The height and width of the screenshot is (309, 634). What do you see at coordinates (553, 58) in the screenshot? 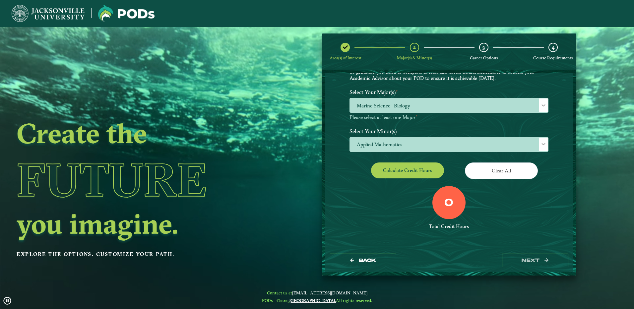
I see `span: Course Requirements` at bounding box center [553, 58].